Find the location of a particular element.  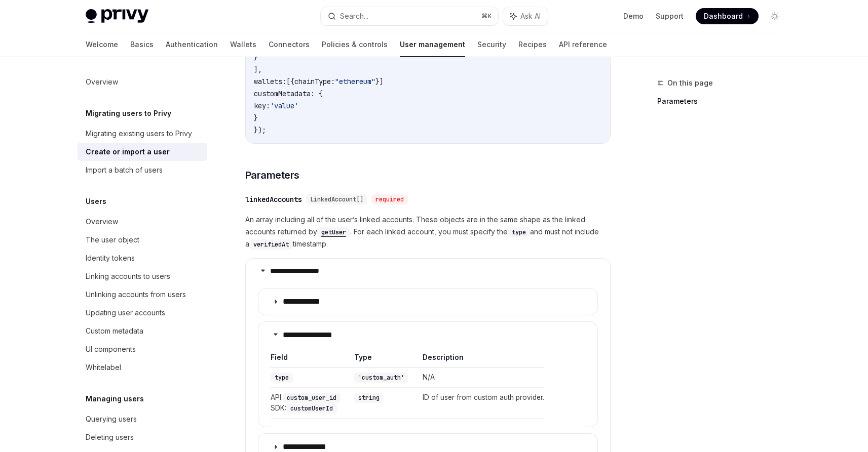

h5: Users is located at coordinates (96, 201).